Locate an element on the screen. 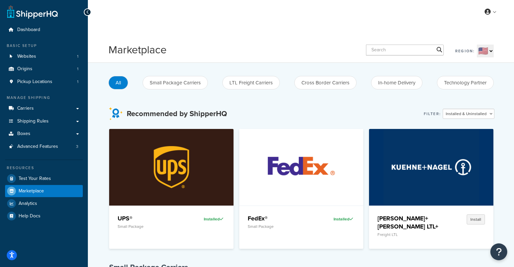  a: Origins1 is located at coordinates (44, 69).